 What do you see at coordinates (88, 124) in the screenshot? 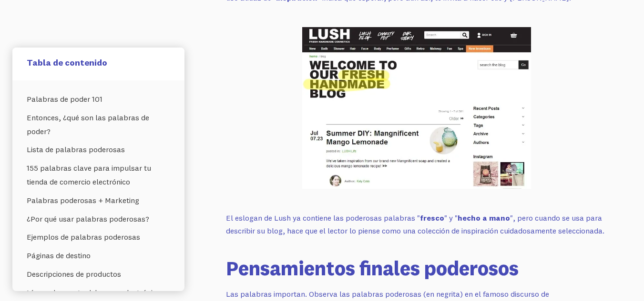
I see `font: Entonces, ¿qué son las palabras de poder?` at bounding box center [88, 124].